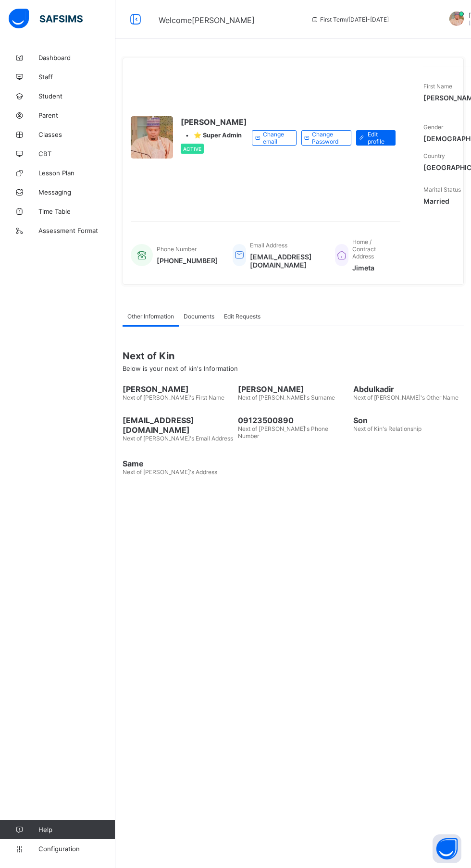 Image resolution: width=471 pixels, height=868 pixels. Describe the element at coordinates (447, 849) in the screenshot. I see `button: Open asap` at that location.